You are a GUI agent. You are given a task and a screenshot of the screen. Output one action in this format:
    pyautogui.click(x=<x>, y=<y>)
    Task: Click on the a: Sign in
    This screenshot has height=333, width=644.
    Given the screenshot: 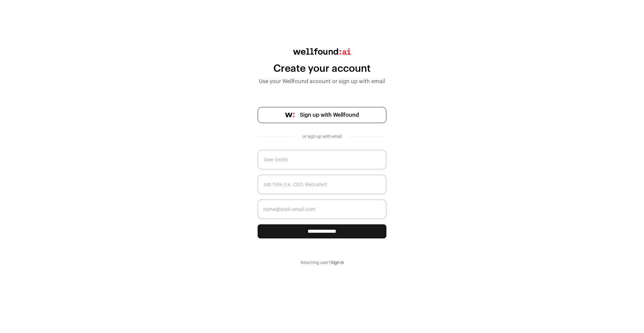 What is the action you would take?
    pyautogui.click(x=337, y=262)
    